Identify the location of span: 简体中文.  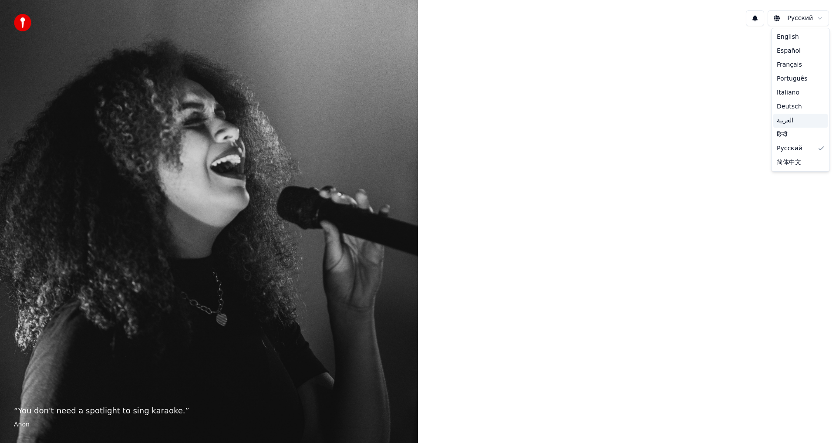
(789, 163).